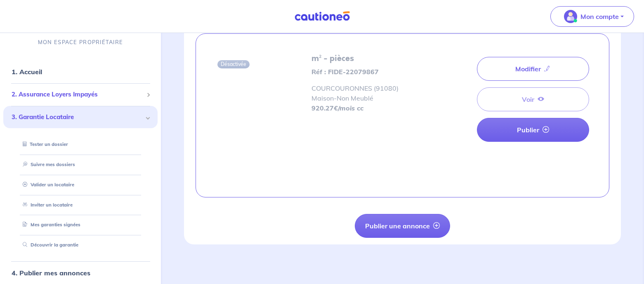 This screenshot has height=284, width=644. I want to click on div: Inviter un locataire, so click(80, 205).